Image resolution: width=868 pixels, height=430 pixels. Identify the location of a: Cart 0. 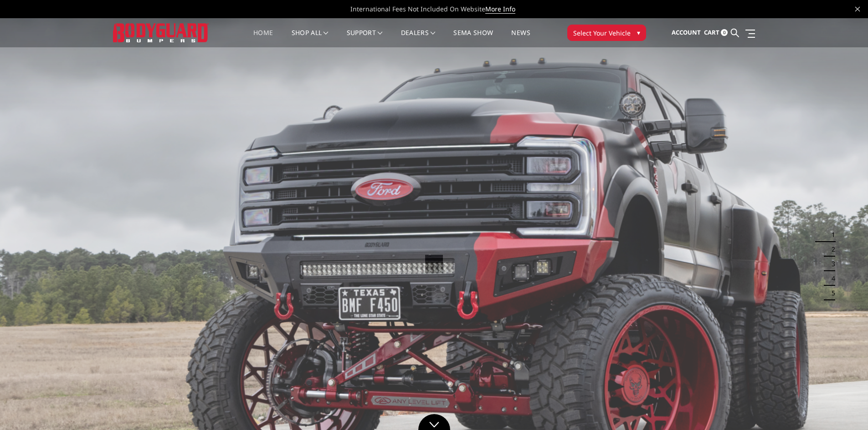
(716, 33).